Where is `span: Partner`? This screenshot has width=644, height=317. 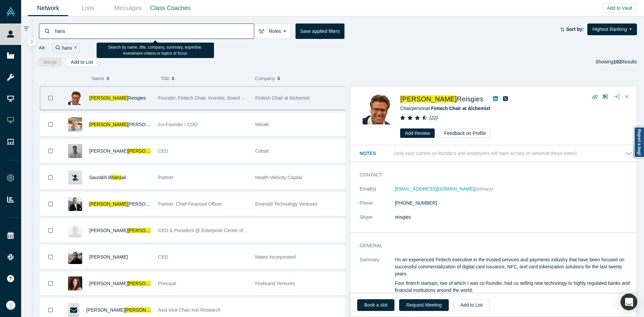
span: Partner is located at coordinates (165, 178).